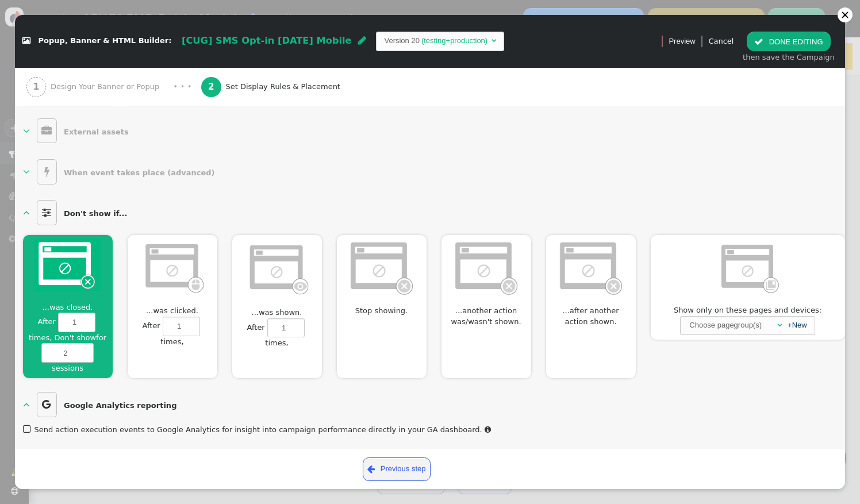  Describe the element at coordinates (797, 324) in the screenshot. I see `a: +New` at that location.